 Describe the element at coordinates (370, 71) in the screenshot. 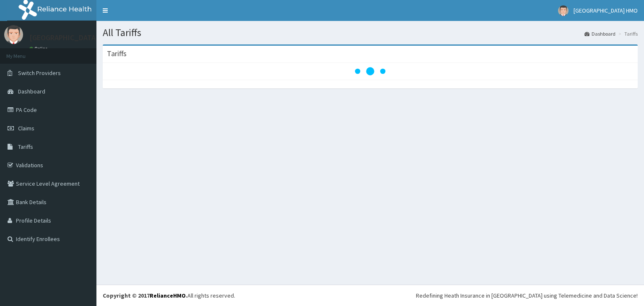

I see `svg: audio-loading` at that location.